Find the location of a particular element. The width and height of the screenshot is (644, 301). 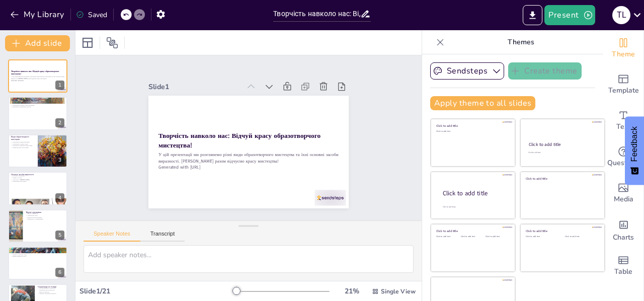

span: Template is located at coordinates (623, 91).